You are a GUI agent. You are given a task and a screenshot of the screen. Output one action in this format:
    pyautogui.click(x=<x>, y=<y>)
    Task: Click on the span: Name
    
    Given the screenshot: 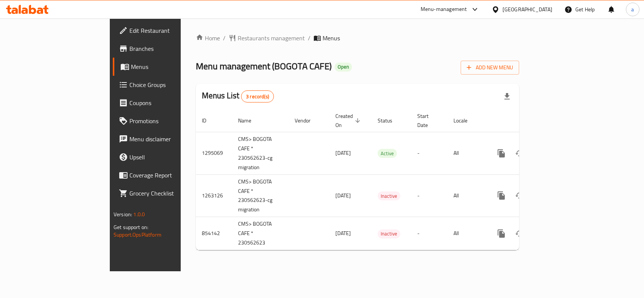 What is the action you would take?
    pyautogui.click(x=249, y=121)
    